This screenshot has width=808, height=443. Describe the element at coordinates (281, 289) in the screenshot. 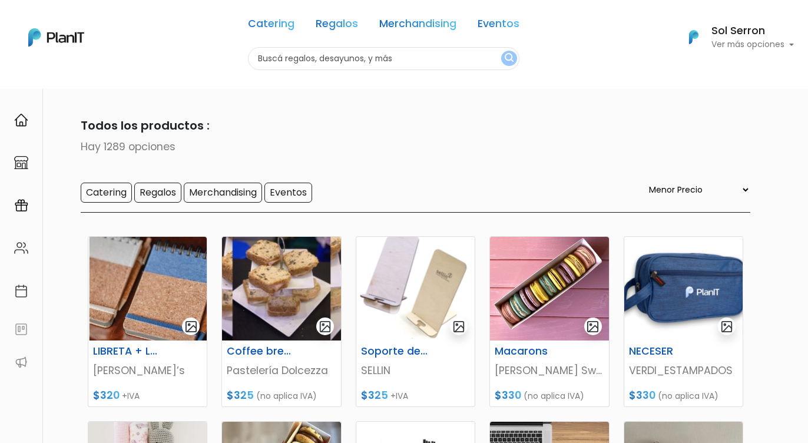

I see `img: thumb_img-2155__1_.jpg` at that location.